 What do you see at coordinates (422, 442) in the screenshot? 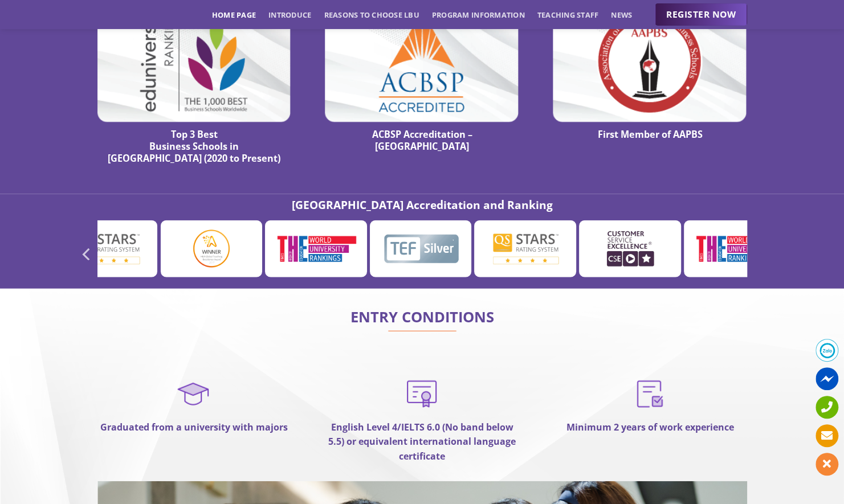
I see `strong: English Level 4/IELTS 6.0 (No band below 5.5) or equivalent international language certificate` at bounding box center [422, 442].